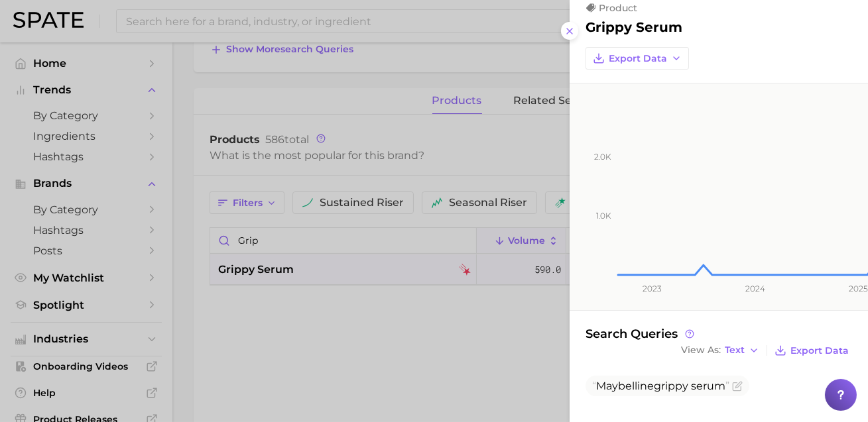  Describe the element at coordinates (660, 386) in the screenshot. I see `span: Maybelline` at that location.